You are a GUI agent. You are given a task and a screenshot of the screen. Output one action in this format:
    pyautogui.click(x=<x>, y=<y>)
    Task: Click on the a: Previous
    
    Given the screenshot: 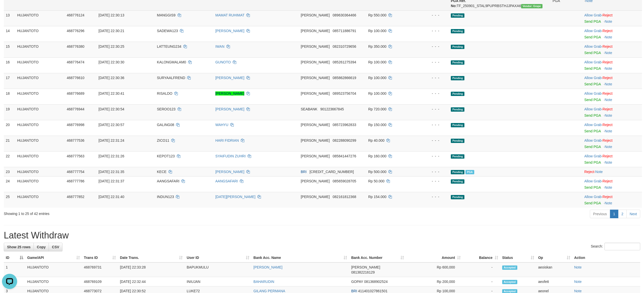 What is the action you would take?
    pyautogui.click(x=600, y=213)
    